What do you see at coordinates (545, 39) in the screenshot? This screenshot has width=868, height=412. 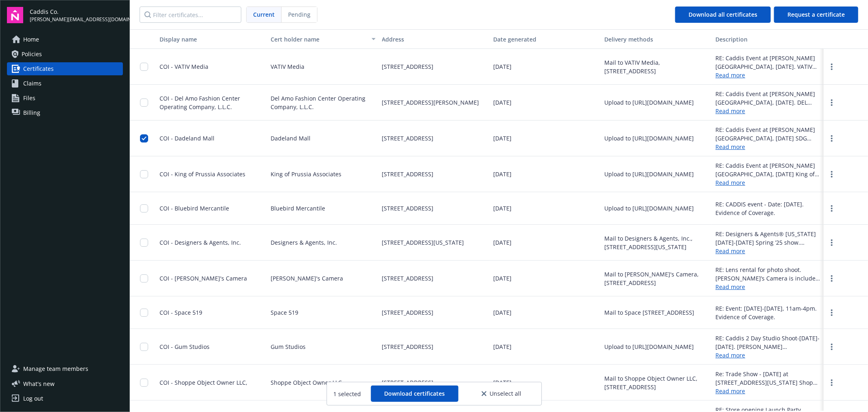 I see `button: Date generated` at bounding box center [545, 39].